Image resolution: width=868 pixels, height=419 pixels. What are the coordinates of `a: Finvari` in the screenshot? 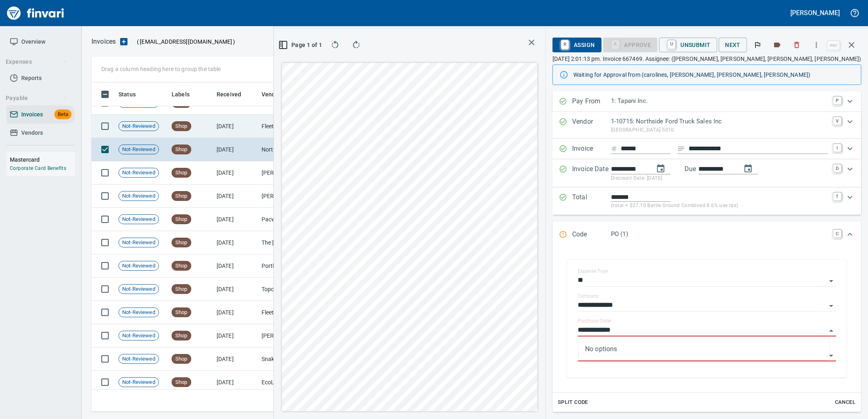 It's located at (35, 13).